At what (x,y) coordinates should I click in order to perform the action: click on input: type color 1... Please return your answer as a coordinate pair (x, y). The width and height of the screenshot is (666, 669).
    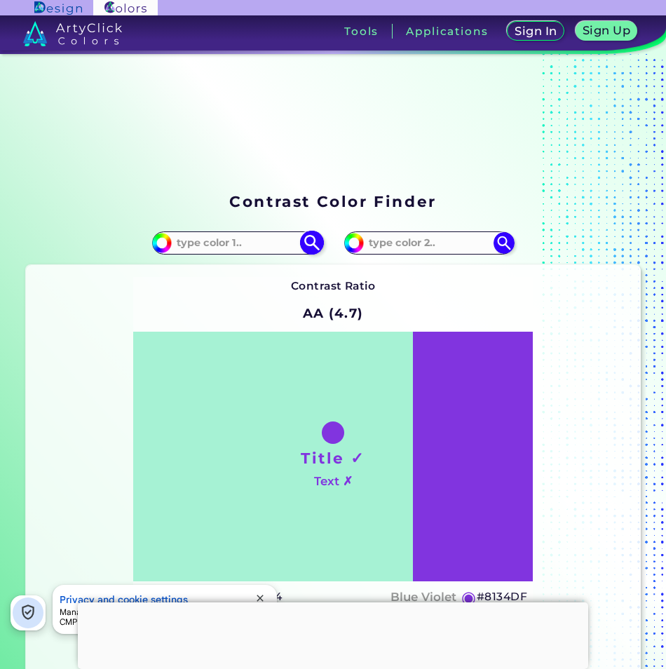
    Looking at the image, I should click on (237, 243).